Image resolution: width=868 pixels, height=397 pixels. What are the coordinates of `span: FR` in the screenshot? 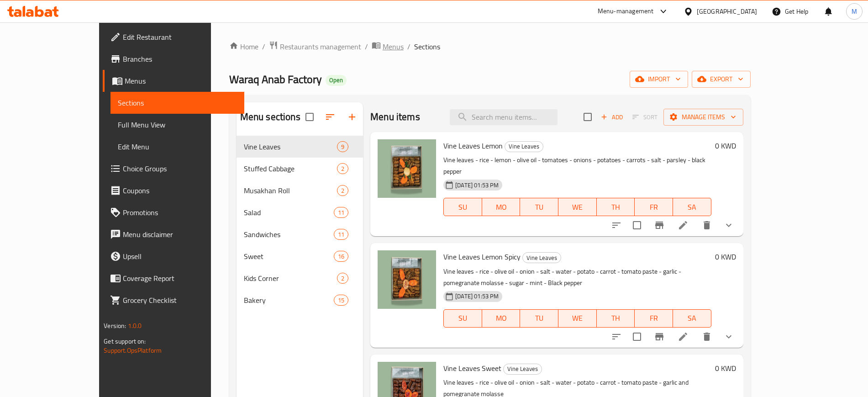 It's located at (654, 318).